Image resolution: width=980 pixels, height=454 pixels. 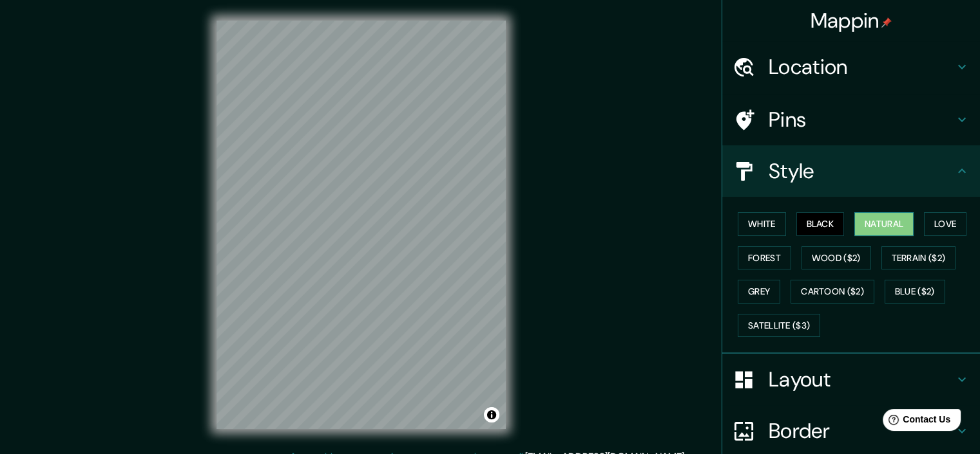 What do you see at coordinates (884, 224) in the screenshot?
I see `button: Natural` at bounding box center [884, 224].